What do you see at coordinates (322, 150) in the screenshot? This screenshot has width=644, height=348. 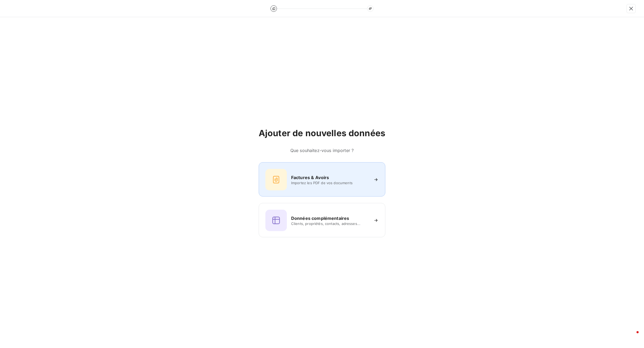 I see `h6: Que souhaitez-vous importer ?` at bounding box center [322, 150].